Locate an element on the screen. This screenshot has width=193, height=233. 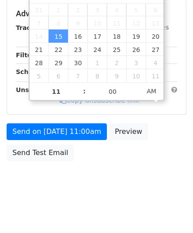
span: October 6, 2025 is located at coordinates (58, 76).